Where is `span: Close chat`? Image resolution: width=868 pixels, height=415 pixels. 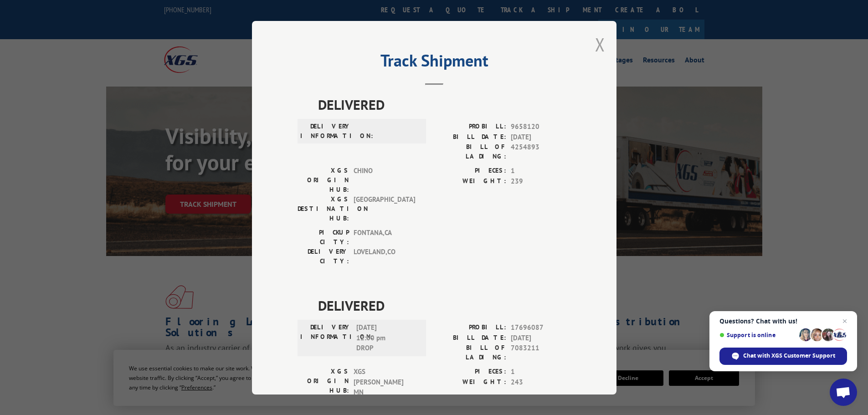
span: Close chat is located at coordinates (845, 321).